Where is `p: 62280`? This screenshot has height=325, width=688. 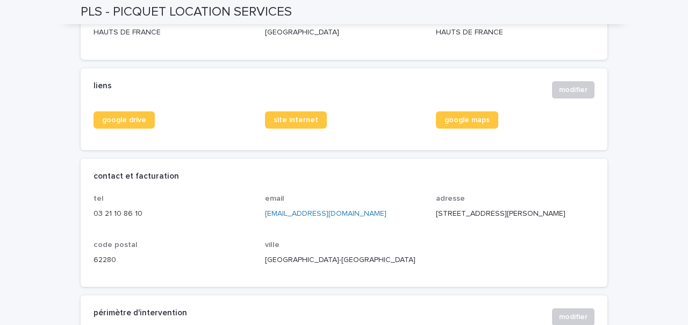 p: 62280 is located at coordinates (173, 260).